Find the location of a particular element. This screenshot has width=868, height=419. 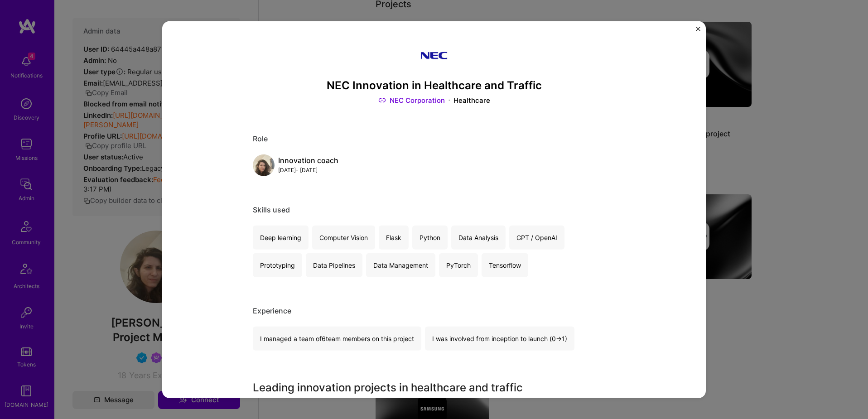

div: Experience is located at coordinates (434, 311).